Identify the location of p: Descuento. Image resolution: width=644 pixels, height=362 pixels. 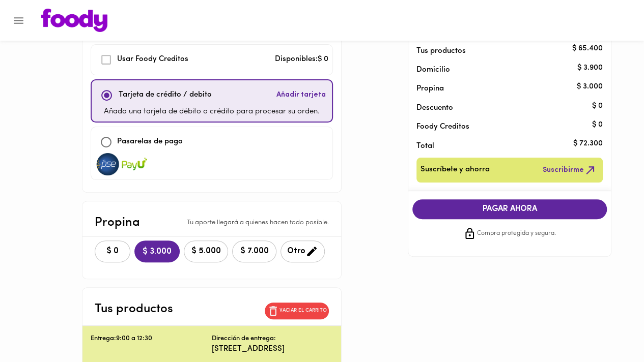
(435, 108).